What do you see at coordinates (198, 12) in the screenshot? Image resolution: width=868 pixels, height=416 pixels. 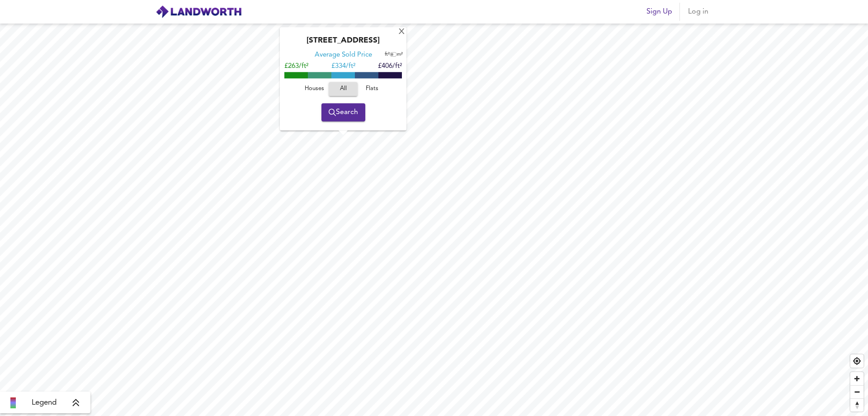 I see `img: logo` at bounding box center [198, 12].